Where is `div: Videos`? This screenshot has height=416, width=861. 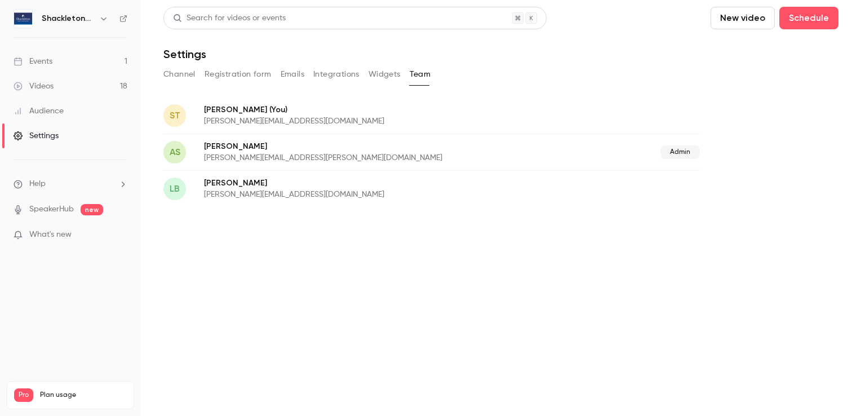 div: Videos is located at coordinates (33, 86).